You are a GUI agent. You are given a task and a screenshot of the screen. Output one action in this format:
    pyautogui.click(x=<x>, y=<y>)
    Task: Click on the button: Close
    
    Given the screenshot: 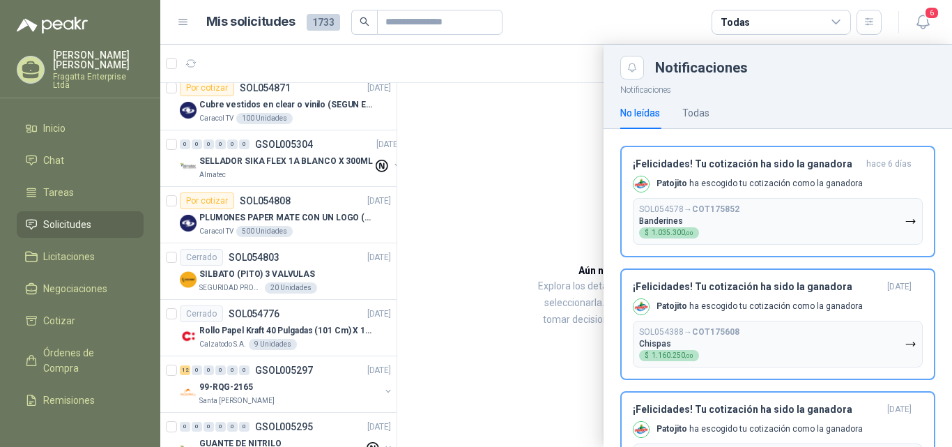 What is the action you would take?
    pyautogui.click(x=632, y=68)
    